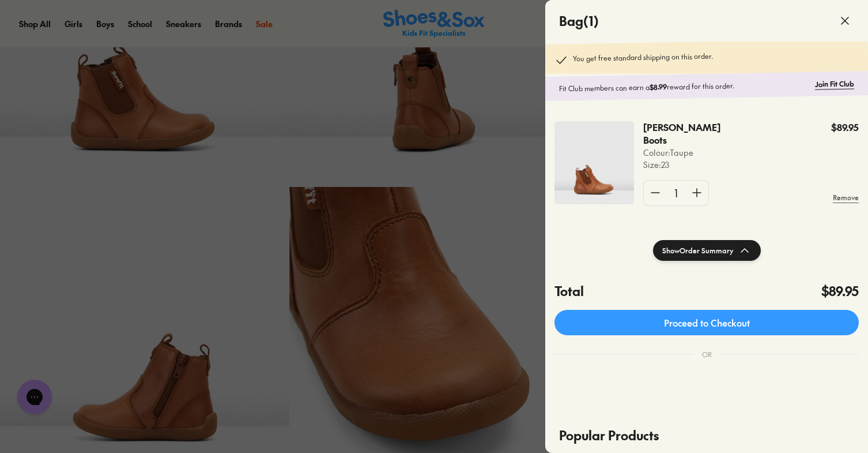  Describe the element at coordinates (643, 59) in the screenshot. I see `p: You get free standard shipping on this order.` at that location.